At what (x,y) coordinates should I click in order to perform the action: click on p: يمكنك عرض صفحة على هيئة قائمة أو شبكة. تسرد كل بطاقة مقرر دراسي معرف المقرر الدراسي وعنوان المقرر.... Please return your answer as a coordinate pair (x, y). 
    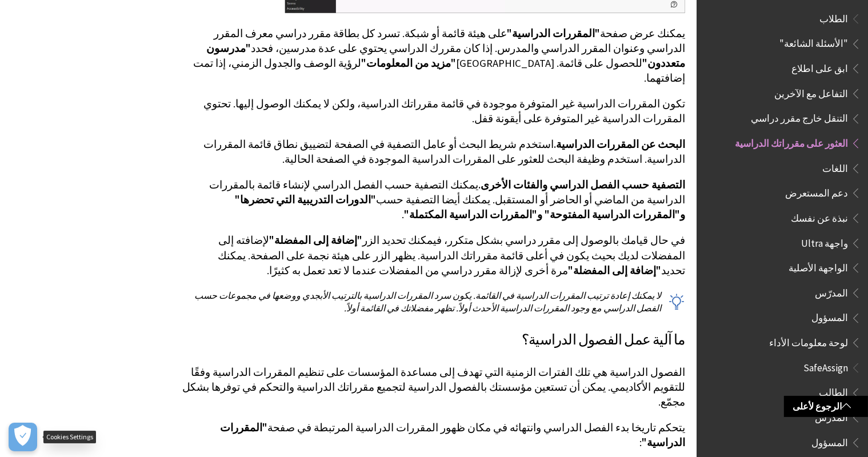
    Looking at the image, I should click on (433, 56).